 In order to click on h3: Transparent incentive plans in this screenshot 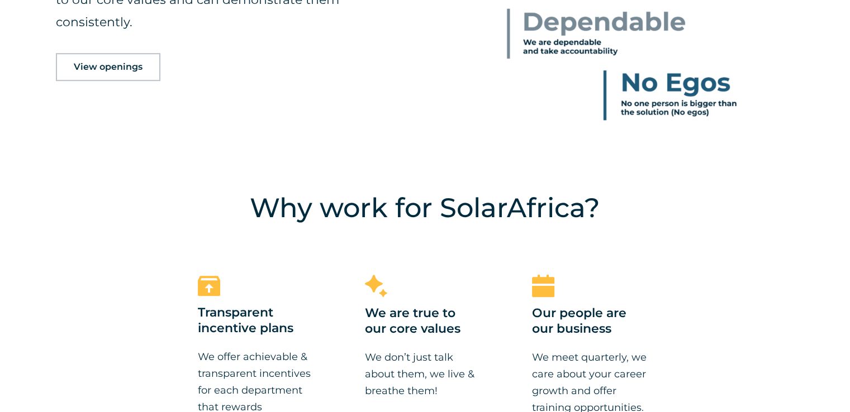, I will do `click(258, 321)`.